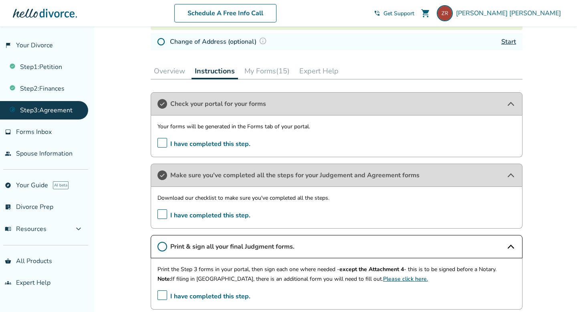 This screenshot has height=312, width=577. Describe the element at coordinates (426, 13) in the screenshot. I see `span: shopping_cart` at that location.